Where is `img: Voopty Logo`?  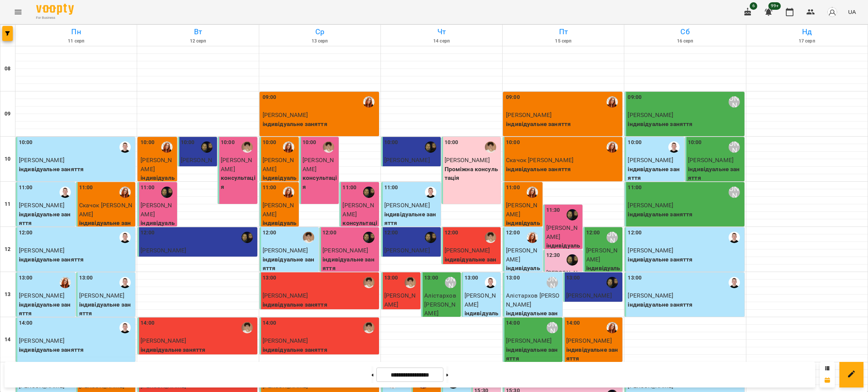 img: Voopty Logo is located at coordinates (55, 9).